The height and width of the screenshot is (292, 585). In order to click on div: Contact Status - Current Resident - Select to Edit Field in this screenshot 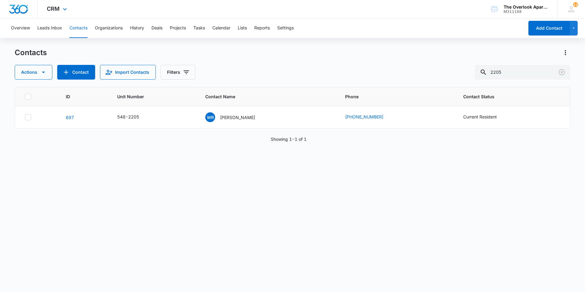, I will do `click(485, 117)`.